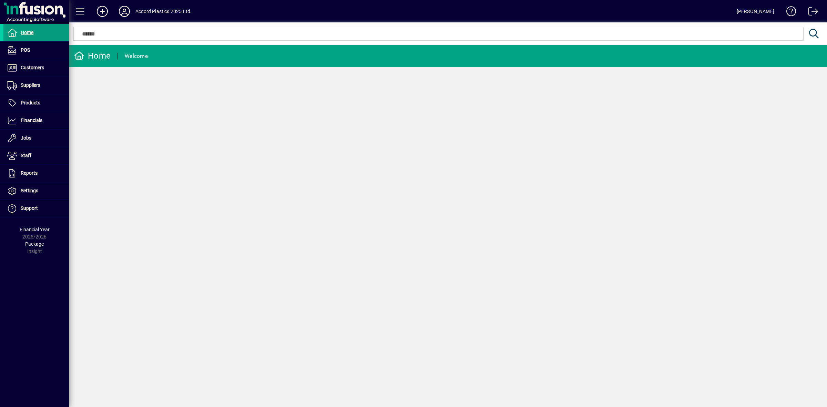 The width and height of the screenshot is (827, 407). I want to click on a: Suppliers, so click(36, 85).